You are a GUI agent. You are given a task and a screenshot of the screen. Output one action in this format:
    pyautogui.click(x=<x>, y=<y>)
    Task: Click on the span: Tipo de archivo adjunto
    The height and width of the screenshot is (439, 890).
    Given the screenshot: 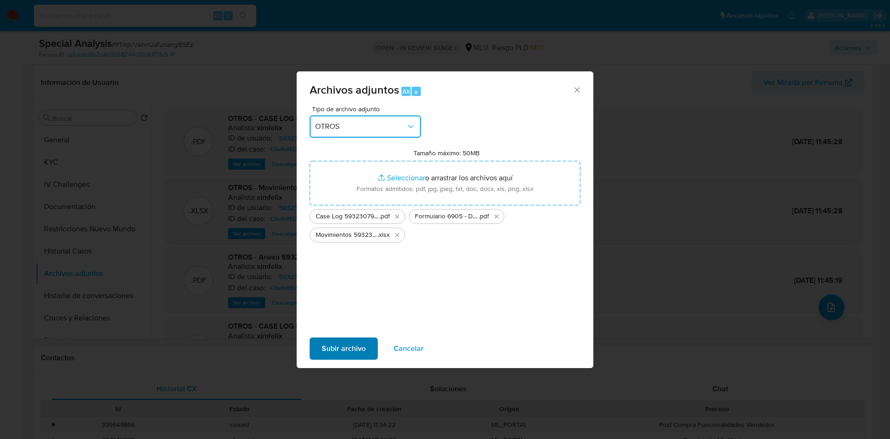 What is the action you would take?
    pyautogui.click(x=368, y=109)
    